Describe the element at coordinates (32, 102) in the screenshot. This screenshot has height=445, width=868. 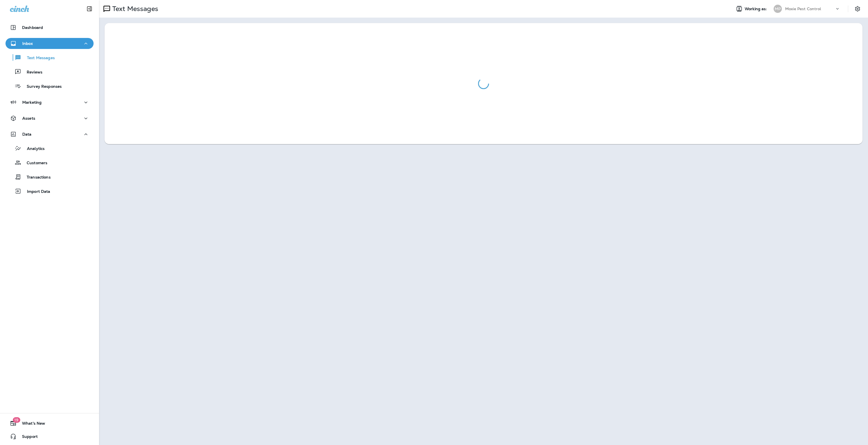
I see `p: Marketing` at that location.